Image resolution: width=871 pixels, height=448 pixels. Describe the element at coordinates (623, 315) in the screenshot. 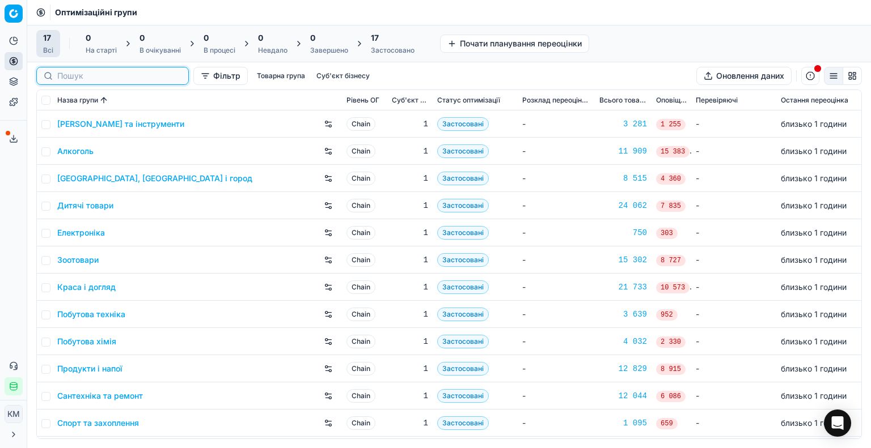

I see `a: 3 639` at that location.